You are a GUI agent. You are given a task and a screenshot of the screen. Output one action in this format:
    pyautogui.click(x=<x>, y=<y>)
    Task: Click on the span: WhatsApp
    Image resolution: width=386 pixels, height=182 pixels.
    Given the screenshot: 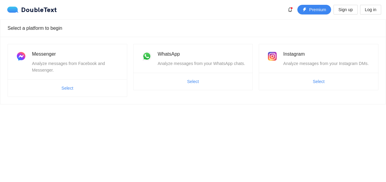 What is the action you would take?
    pyautogui.click(x=169, y=54)
    